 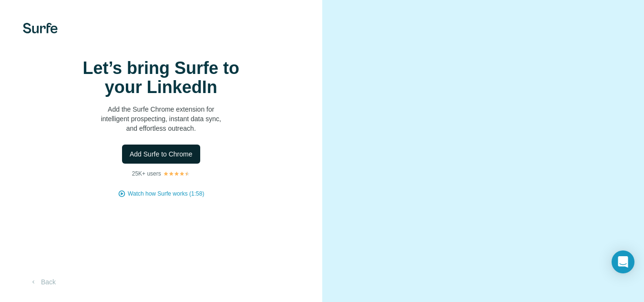 What do you see at coordinates (176, 174) in the screenshot?
I see `img: Rating Stars` at bounding box center [176, 174].